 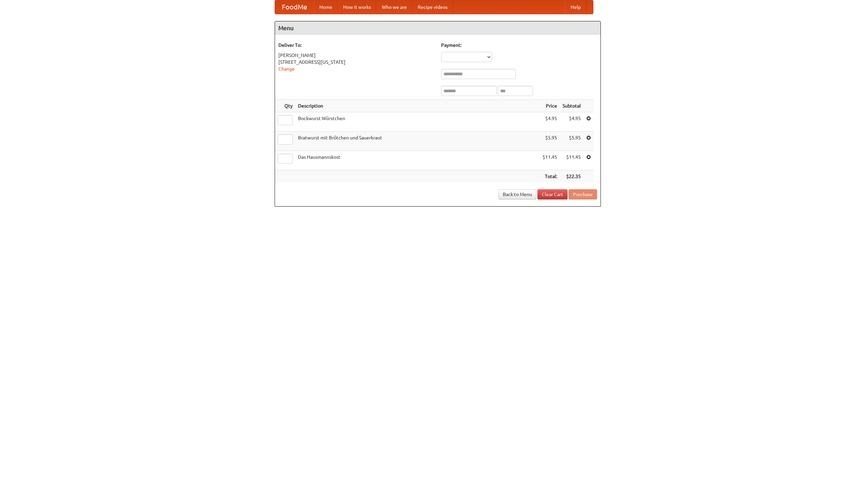 I want to click on h4: Menu, so click(x=438, y=28).